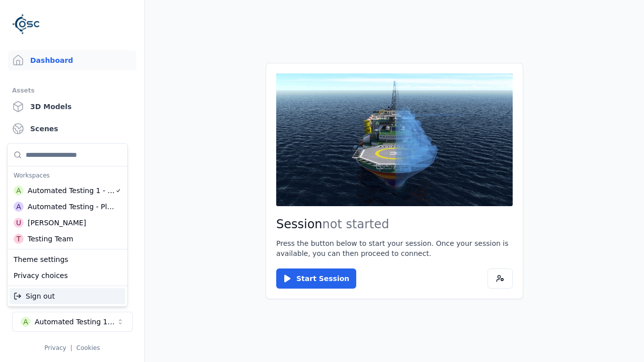 This screenshot has height=362, width=644. What do you see at coordinates (50, 239) in the screenshot?
I see `div: Testing Team` at bounding box center [50, 239].